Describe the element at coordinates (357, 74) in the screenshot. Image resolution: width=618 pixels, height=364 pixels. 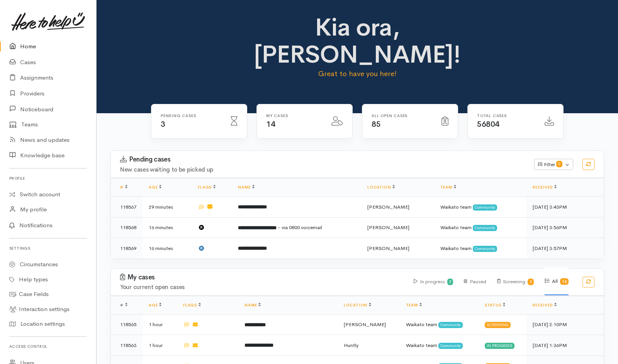
I see `p: Great to have you here!` at that location.